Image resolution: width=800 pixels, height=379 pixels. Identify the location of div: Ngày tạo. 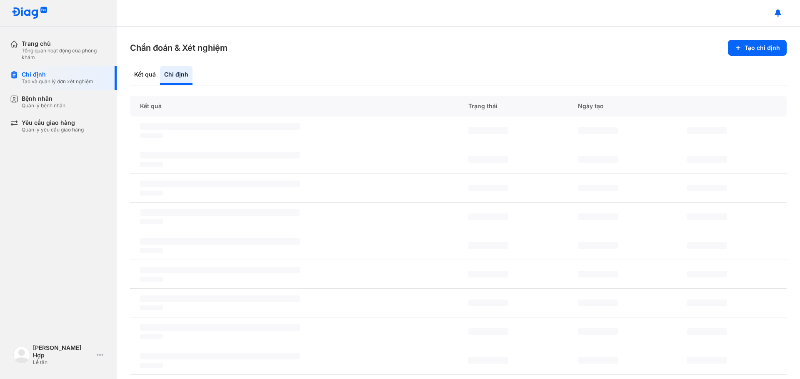
(622, 106).